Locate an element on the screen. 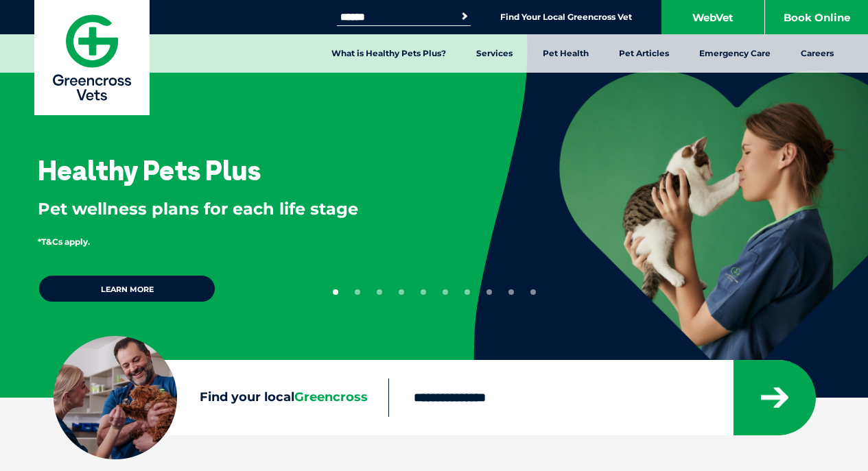 The image size is (868, 471). a: Learn more is located at coordinates (127, 289).